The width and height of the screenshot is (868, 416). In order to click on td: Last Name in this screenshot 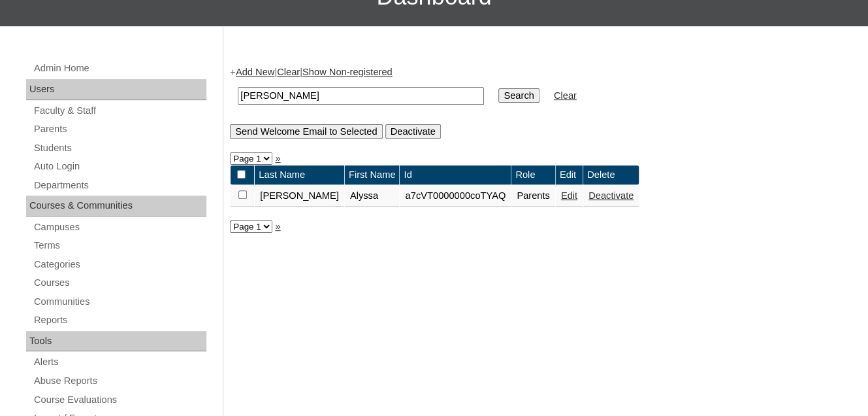, I will do `click(299, 175)`.